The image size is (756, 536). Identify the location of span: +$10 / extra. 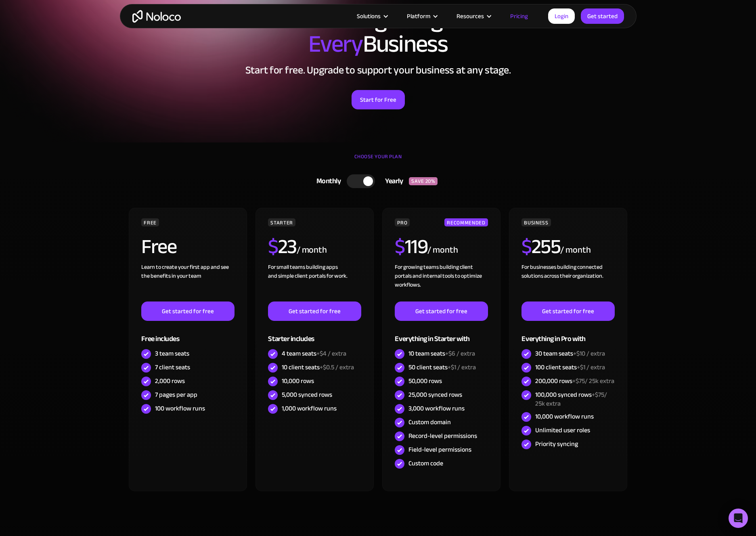
(589, 353).